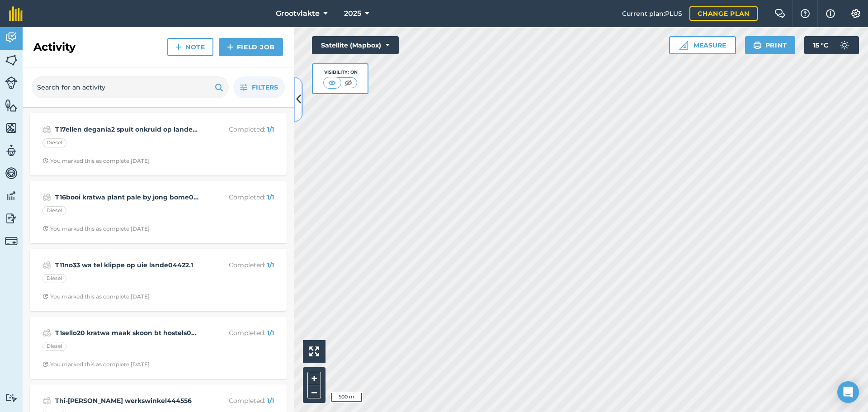  What do you see at coordinates (355, 45) in the screenshot?
I see `button: Satellite (Mapbox)` at bounding box center [355, 45].